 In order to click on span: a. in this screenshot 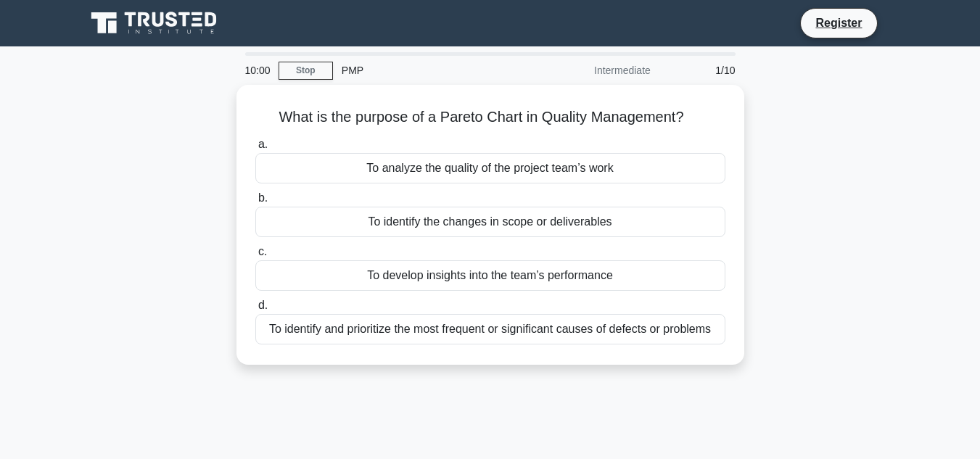, I will do `click(262, 143)`.